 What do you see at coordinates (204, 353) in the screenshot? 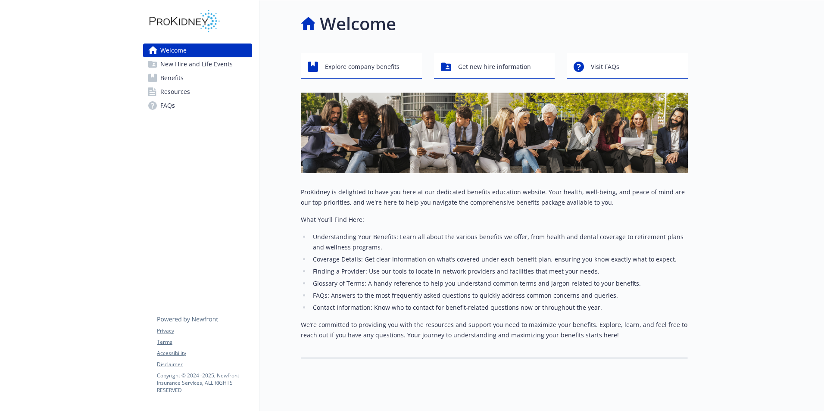
I see `a: Accessibility` at bounding box center [204, 353].